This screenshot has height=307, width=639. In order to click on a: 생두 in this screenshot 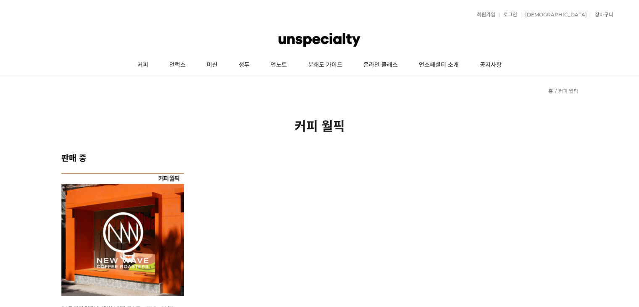, I will do `click(244, 65)`.